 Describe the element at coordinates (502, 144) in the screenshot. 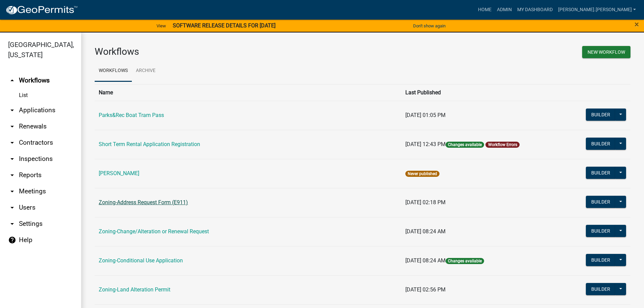

I see `a: Workflow Errors` at that location.